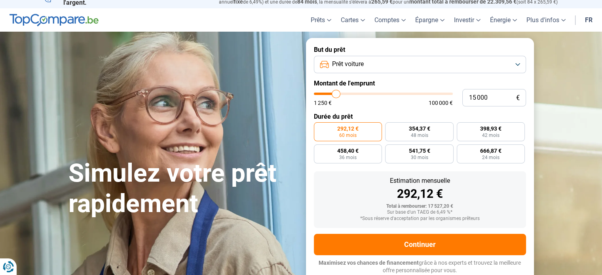  What do you see at coordinates (419, 151) in the screenshot?
I see `span: 541,75 €` at bounding box center [419, 151].